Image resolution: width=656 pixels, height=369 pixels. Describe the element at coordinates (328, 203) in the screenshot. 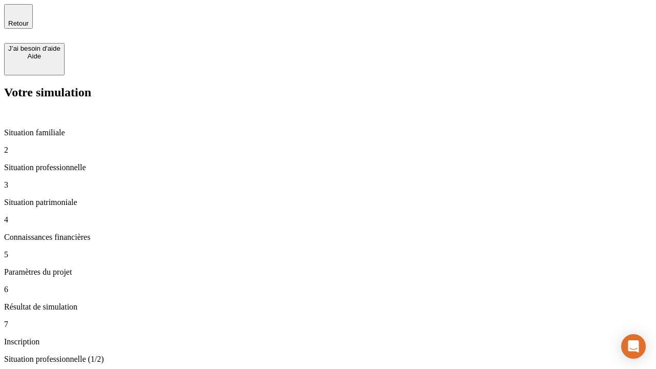

I see `p: Situation patrimoniale` at that location.